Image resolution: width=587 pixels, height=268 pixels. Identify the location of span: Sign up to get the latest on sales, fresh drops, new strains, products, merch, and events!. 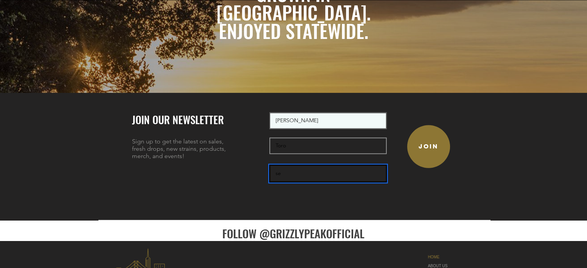
(179, 148).